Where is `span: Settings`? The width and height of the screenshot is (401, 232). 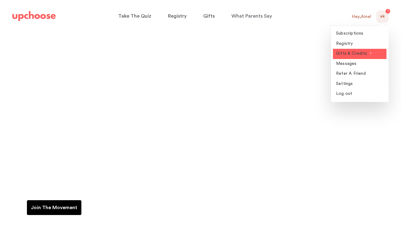
span: Settings is located at coordinates (344, 84).